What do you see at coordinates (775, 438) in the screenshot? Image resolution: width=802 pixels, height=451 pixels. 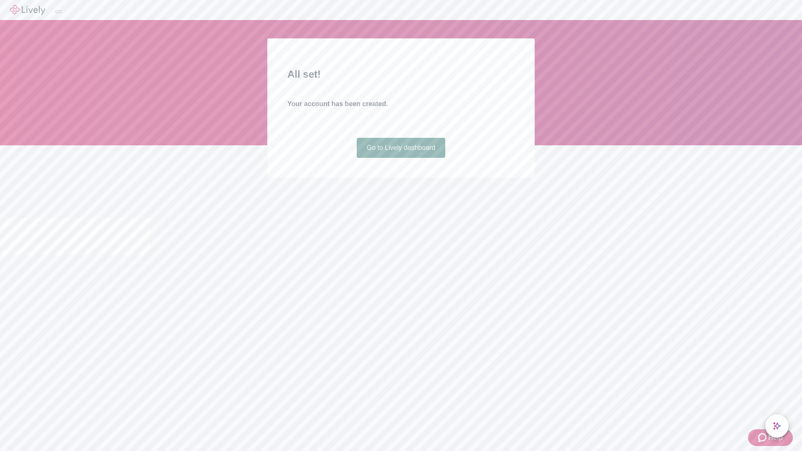 I see `span: Help` at bounding box center [775, 438].